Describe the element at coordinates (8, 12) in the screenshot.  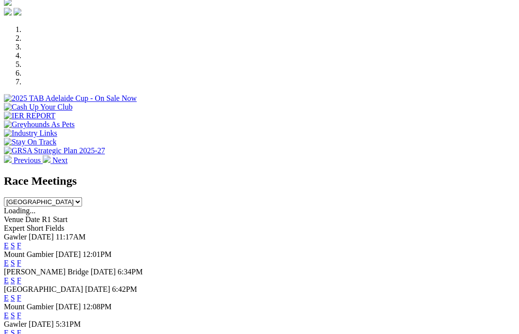
I see `img: facebook.svg` at that location.